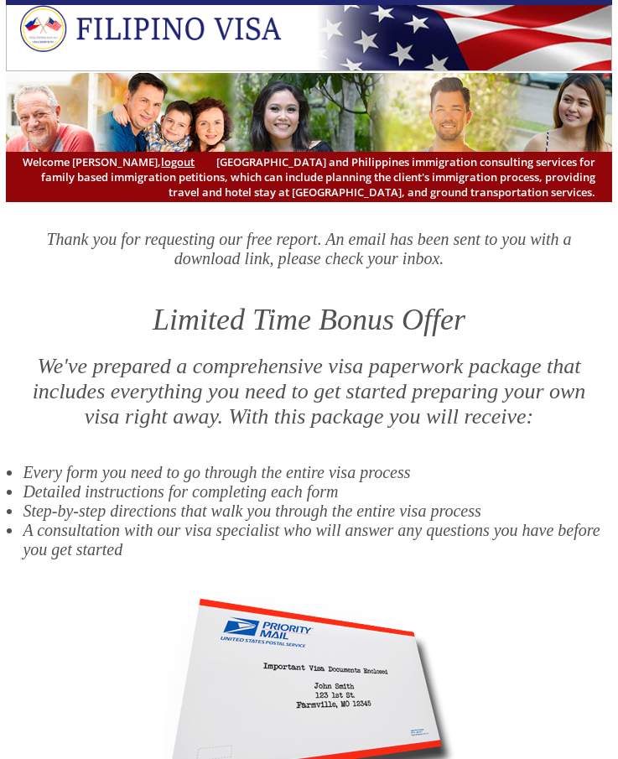 The image size is (618, 759). What do you see at coordinates (317, 540) in the screenshot?
I see `li: A consultation with our visa specialist who will answer any questions you have before you get sta...` at bounding box center [317, 540].